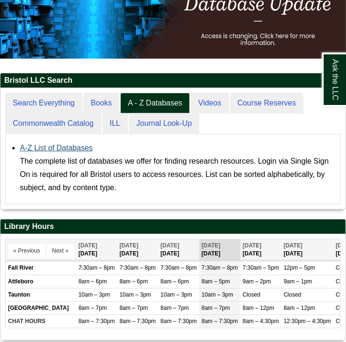 The width and height of the screenshot is (346, 342). Describe the element at coordinates (299, 268) in the screenshot. I see `span: 12pm – 5pm` at that location.